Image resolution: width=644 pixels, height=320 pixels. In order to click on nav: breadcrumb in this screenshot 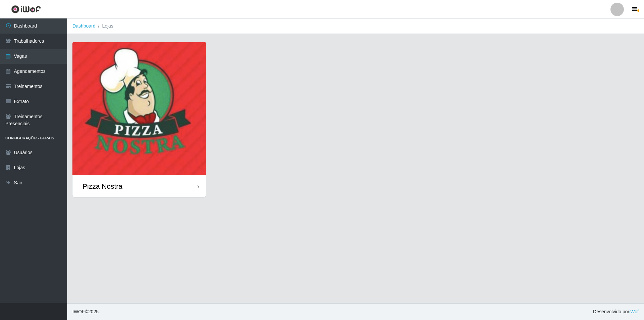, I will do `click(356, 26)`.